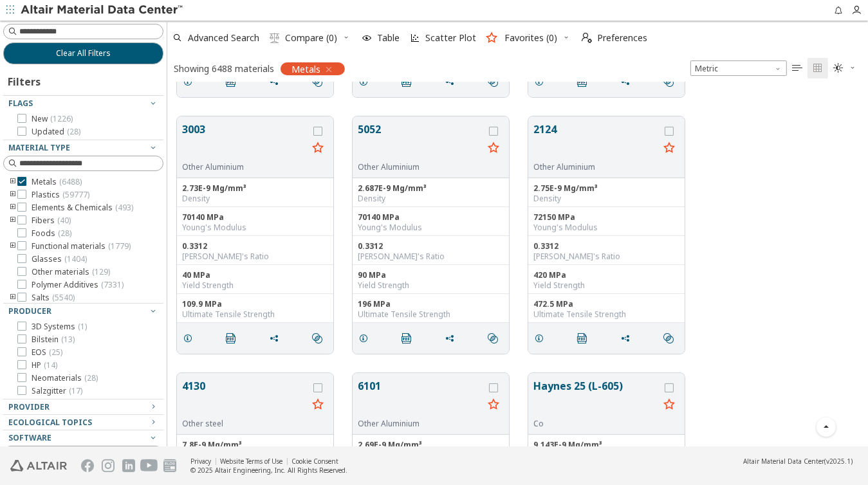  What do you see at coordinates (47, 352) in the screenshot?
I see `span: EOS` at bounding box center [47, 352].